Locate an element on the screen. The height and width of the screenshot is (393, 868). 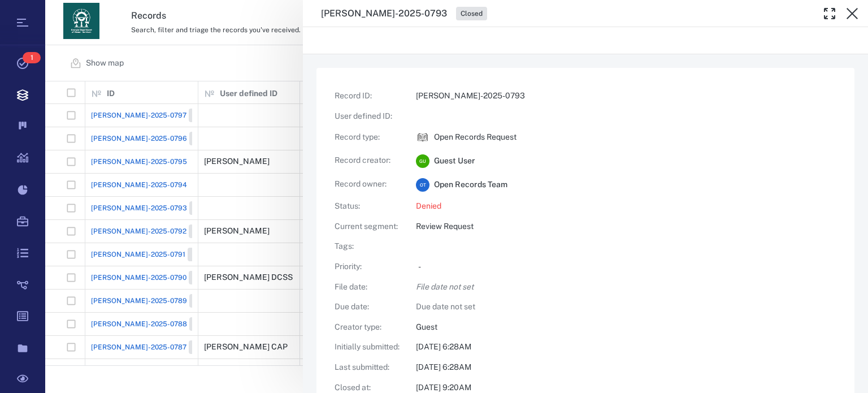
span: 1 is located at coordinates (32, 57).